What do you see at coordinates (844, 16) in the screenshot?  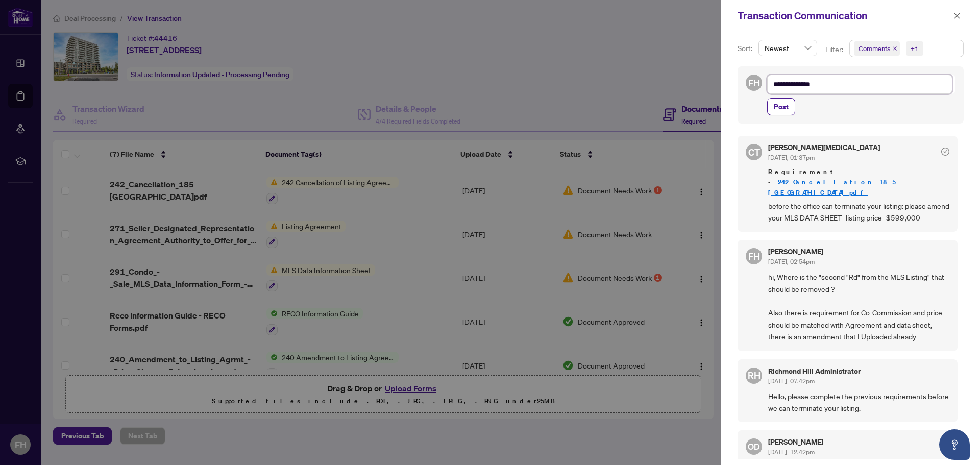 I see `div: Transaction Communication` at bounding box center [844, 16].